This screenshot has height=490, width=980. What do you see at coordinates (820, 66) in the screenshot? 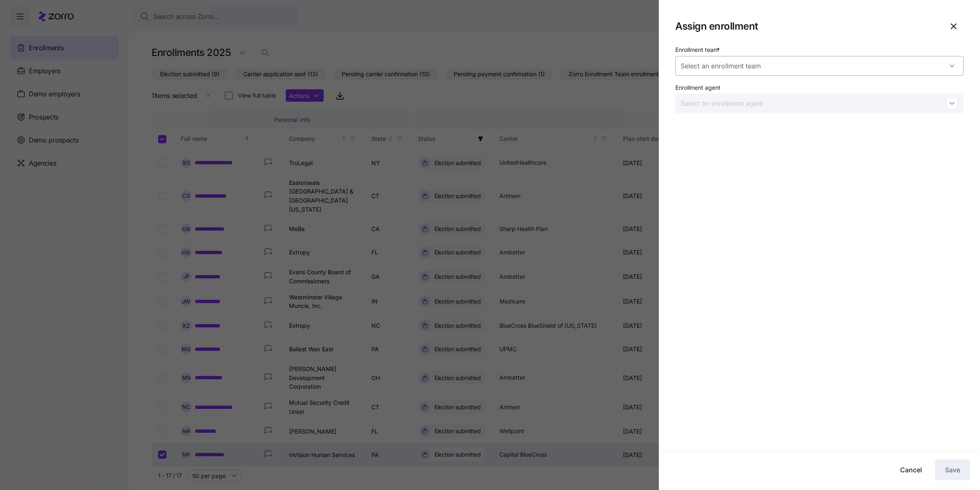
I see `input: Select an enrollment team` at bounding box center [820, 66].